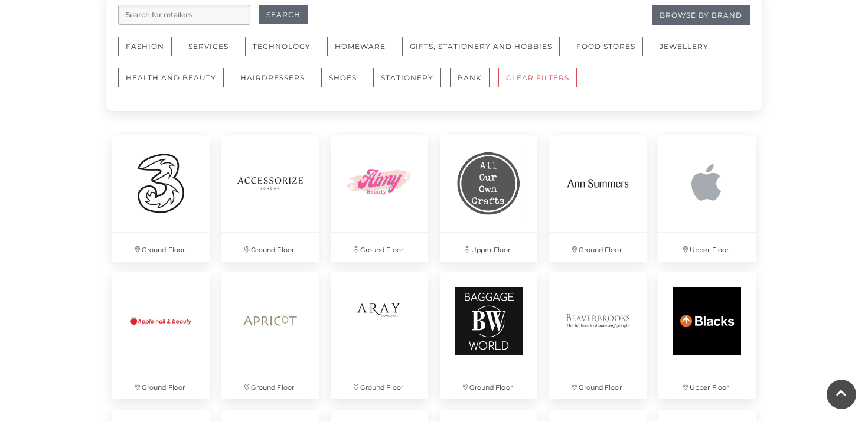 This screenshot has height=421, width=868. Describe the element at coordinates (281, 46) in the screenshot. I see `button: Technology` at that location.